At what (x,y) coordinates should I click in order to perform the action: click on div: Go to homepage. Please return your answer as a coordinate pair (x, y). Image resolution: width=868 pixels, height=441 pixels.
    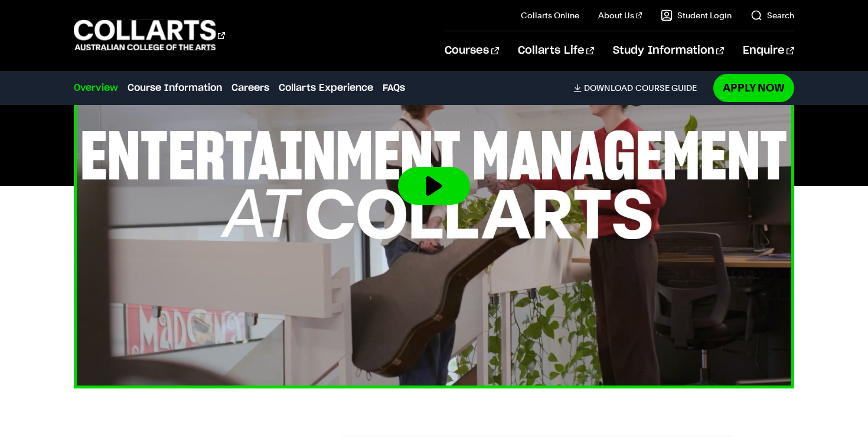
    Looking at the image, I should click on (150, 35).